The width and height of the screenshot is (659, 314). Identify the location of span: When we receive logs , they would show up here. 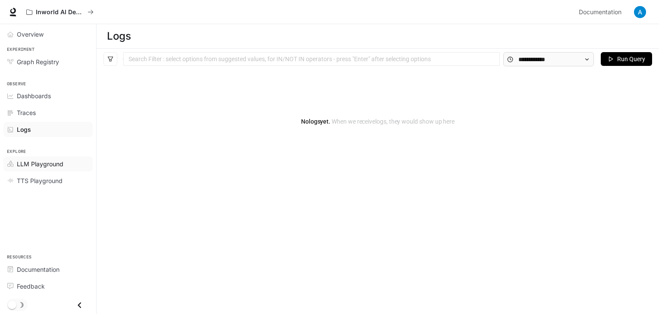
(393, 122).